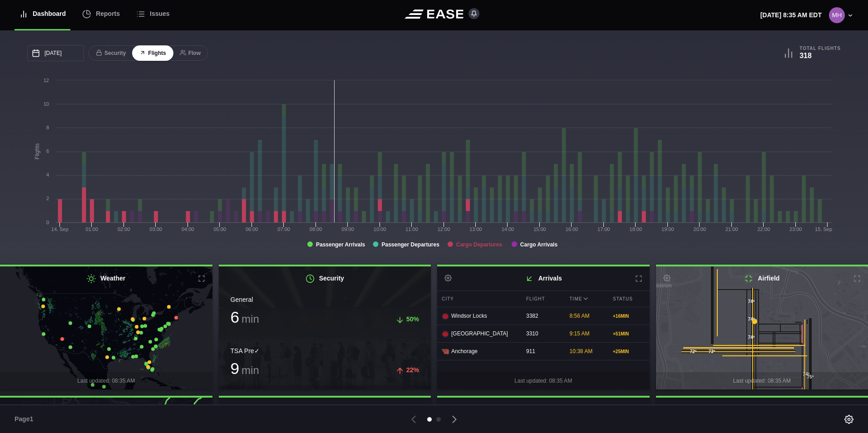 The image size is (868, 433). What do you see at coordinates (325, 410) in the screenshot?
I see `h2: Parking` at bounding box center [325, 410].